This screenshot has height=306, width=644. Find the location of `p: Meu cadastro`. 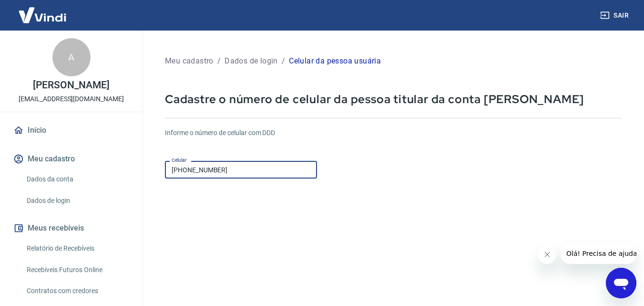

p: Meu cadastro is located at coordinates (189, 61).